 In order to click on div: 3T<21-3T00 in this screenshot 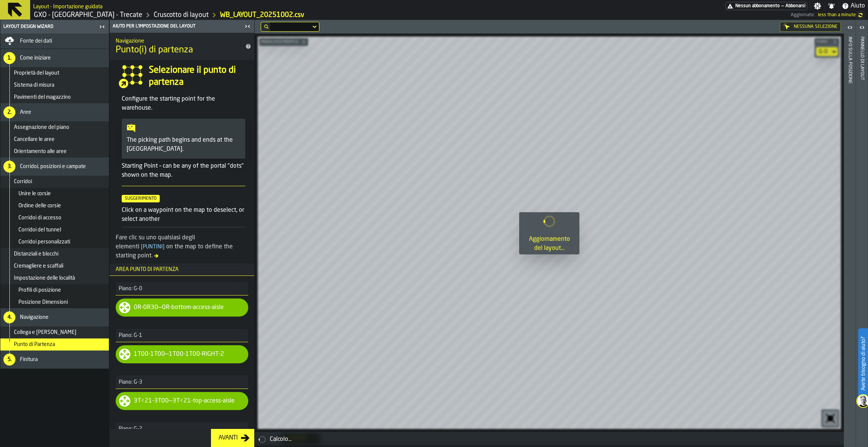, I will do `click(151, 401)`.